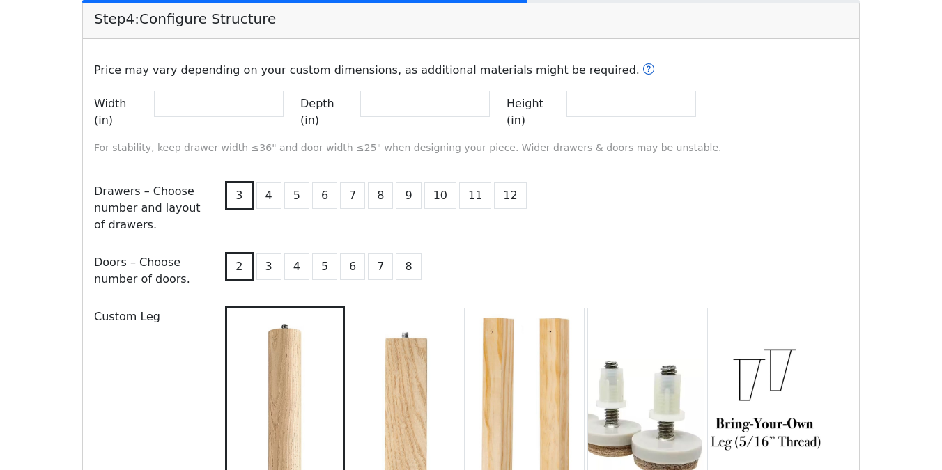 The width and height of the screenshot is (942, 470). Describe the element at coordinates (150, 208) in the screenshot. I see `div: Drawers – Choose number and layout of drawers.` at that location.